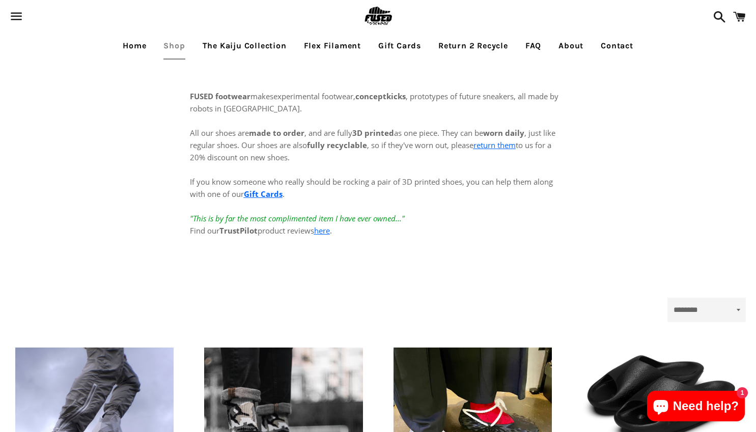 This screenshot has width=756, height=432. I want to click on a: The Kaiju Collection, so click(244, 46).